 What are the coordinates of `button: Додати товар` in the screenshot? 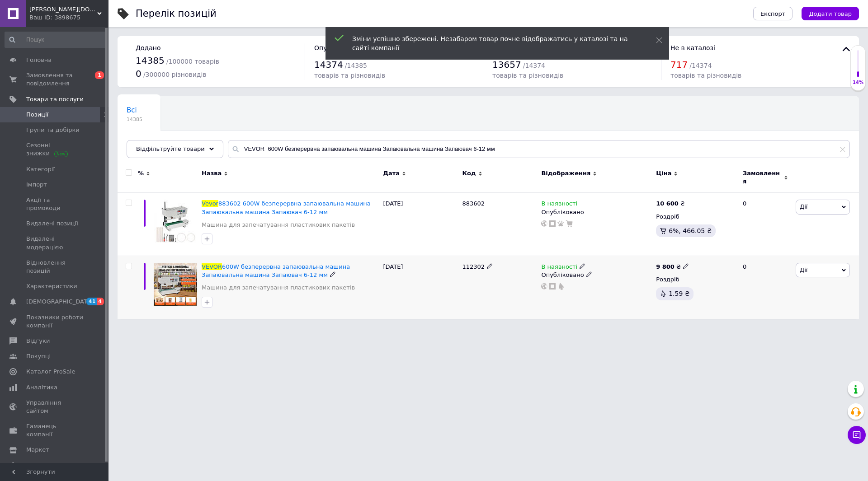 It's located at (830, 13).